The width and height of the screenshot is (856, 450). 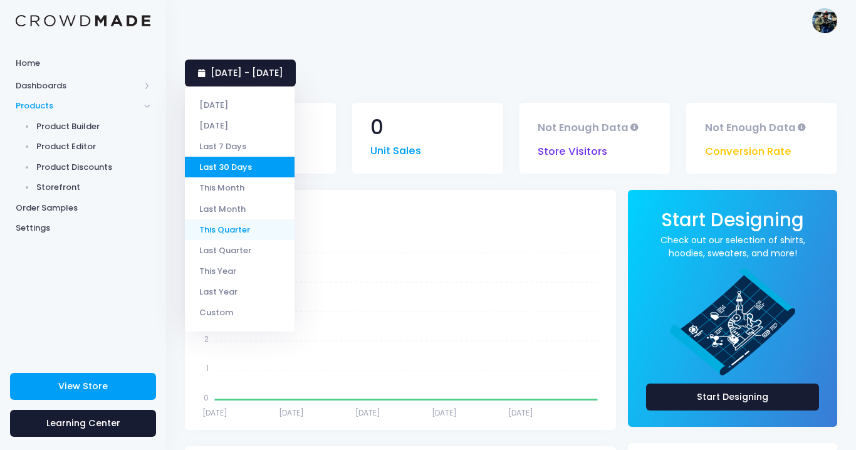 I want to click on li: Last Month, so click(x=239, y=208).